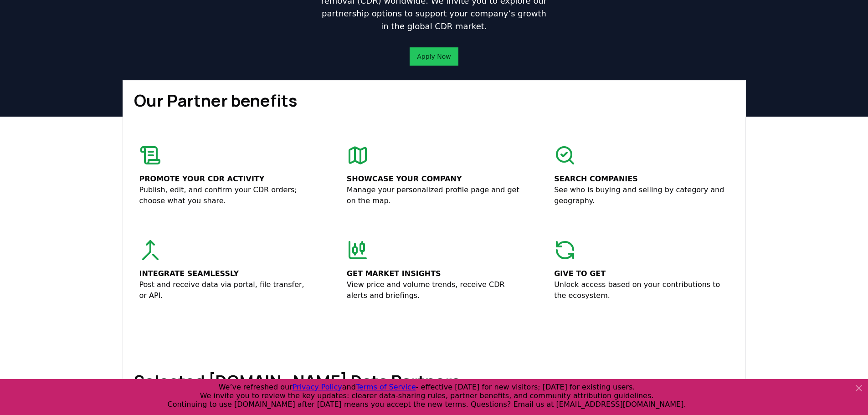 Image resolution: width=868 pixels, height=415 pixels. What do you see at coordinates (641, 274) in the screenshot?
I see `p: Give to get` at bounding box center [641, 274].